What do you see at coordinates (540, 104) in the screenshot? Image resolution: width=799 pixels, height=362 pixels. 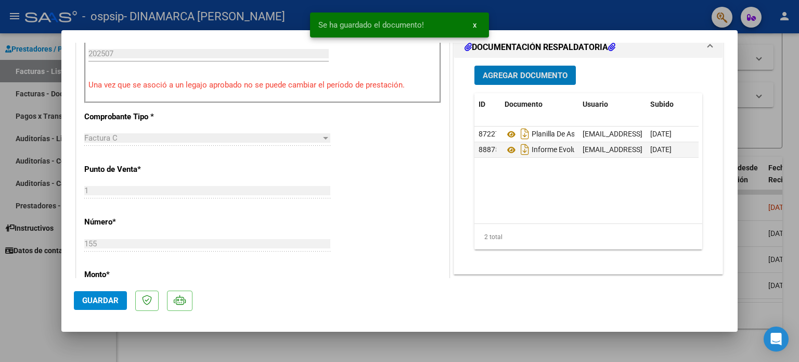 I see `datatable-header-cell: Documento` at bounding box center [540, 104].